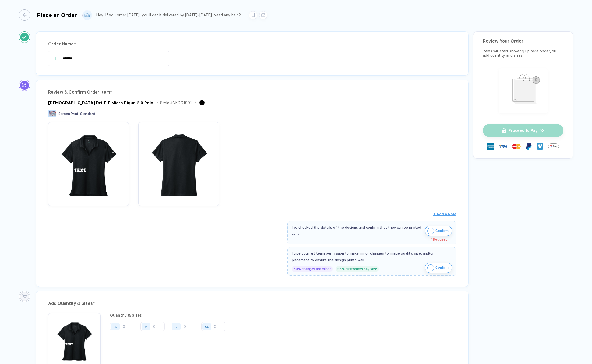 This screenshot has height=364, width=592. Describe the element at coordinates (170, 315) in the screenshot. I see `div: Quantity & Sizes` at that location.